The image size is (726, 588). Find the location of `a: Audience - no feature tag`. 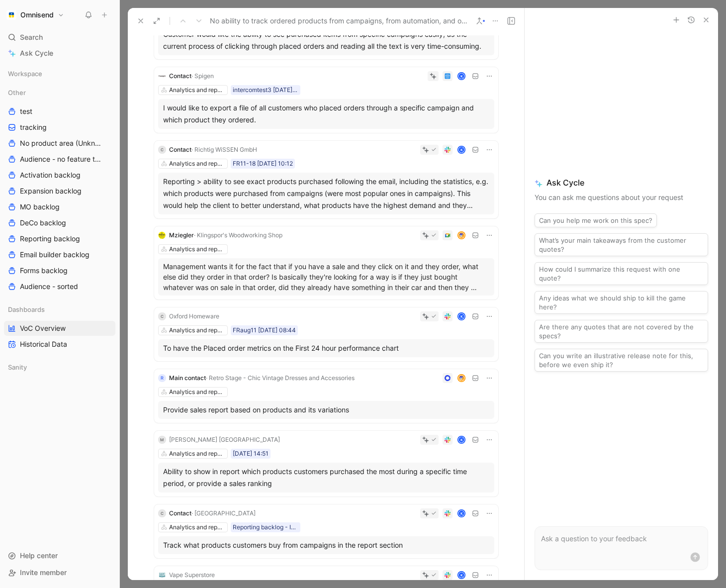

a: Audience - no feature tag is located at coordinates (60, 159).